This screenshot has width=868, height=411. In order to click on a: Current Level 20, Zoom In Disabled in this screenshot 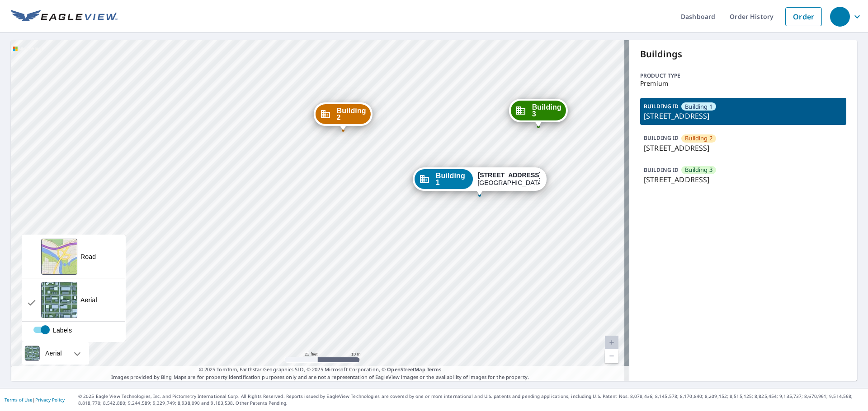, I will do `click(611, 343)`.